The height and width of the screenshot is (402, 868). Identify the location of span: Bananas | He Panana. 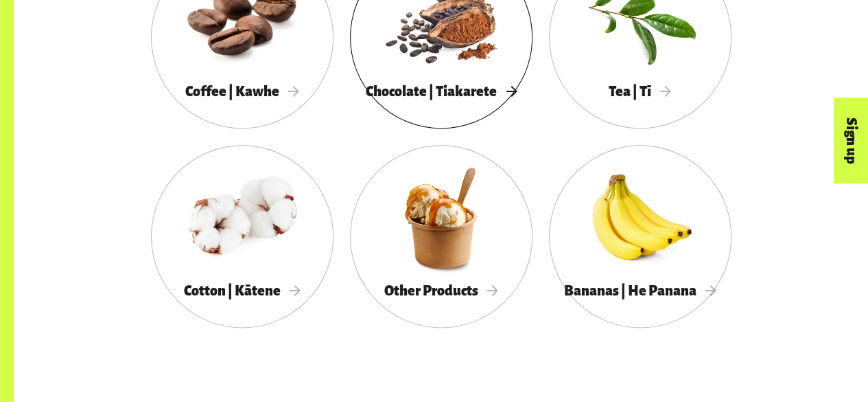
(640, 290).